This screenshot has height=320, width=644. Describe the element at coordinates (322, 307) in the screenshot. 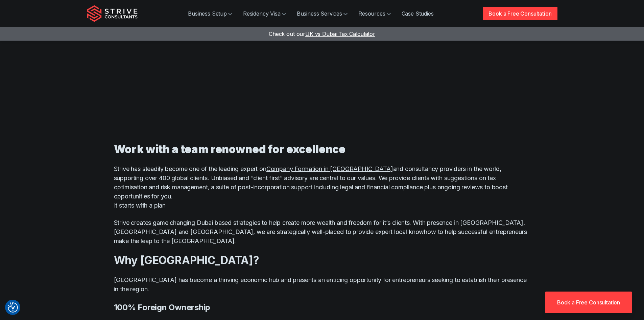

I see `h4: 100% Foreign Ownership` at that location.